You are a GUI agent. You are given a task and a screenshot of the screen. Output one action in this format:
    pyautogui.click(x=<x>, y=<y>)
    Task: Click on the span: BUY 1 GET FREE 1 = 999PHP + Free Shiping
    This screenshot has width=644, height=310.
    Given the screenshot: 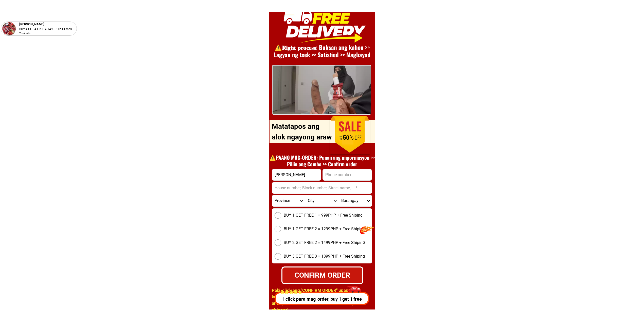 What is the action you would take?
    pyautogui.click(x=323, y=216)
    